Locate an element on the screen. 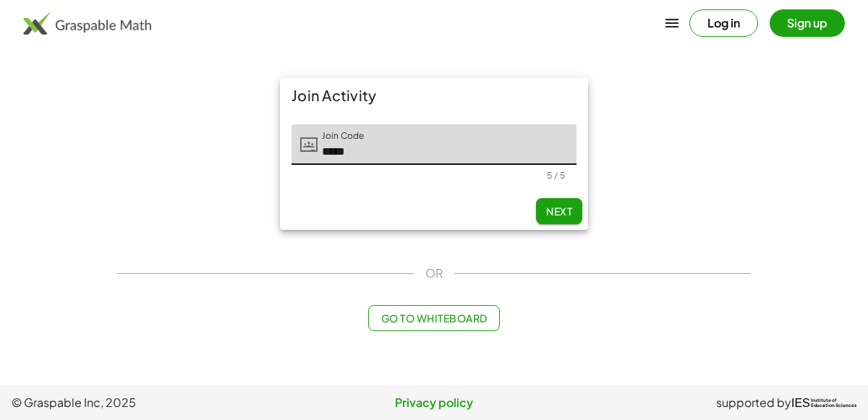 This screenshot has width=868, height=420. span: supported by is located at coordinates (754, 403).